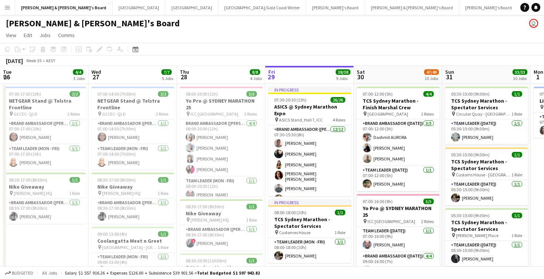 Image resolution: width=544 pixels, height=279 pixels. I want to click on div: 3 Jobs, so click(79, 78).